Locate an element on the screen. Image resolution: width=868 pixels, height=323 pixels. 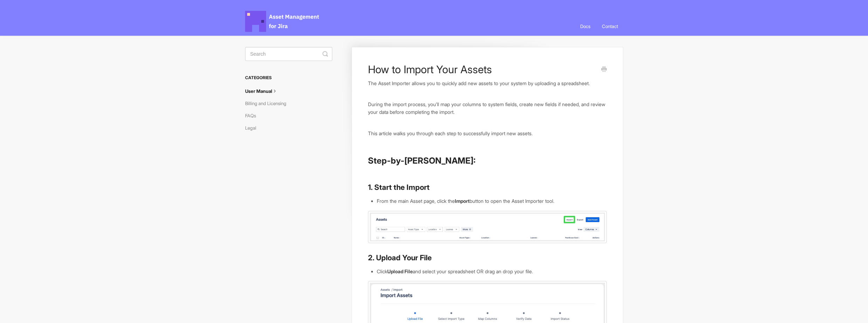
a: Legal is located at coordinates (253, 128).